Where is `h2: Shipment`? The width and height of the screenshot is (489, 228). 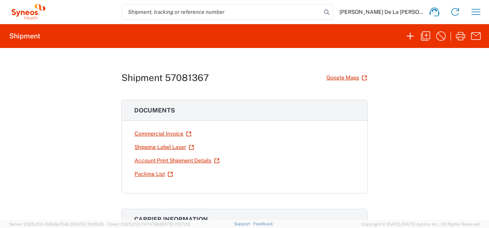 h2: Shipment is located at coordinates (25, 36).